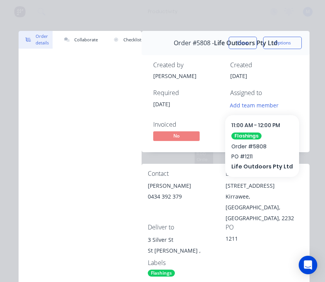 The height and width of the screenshot is (282, 325). Describe the element at coordinates (263, 65) in the screenshot. I see `div: Created` at that location.